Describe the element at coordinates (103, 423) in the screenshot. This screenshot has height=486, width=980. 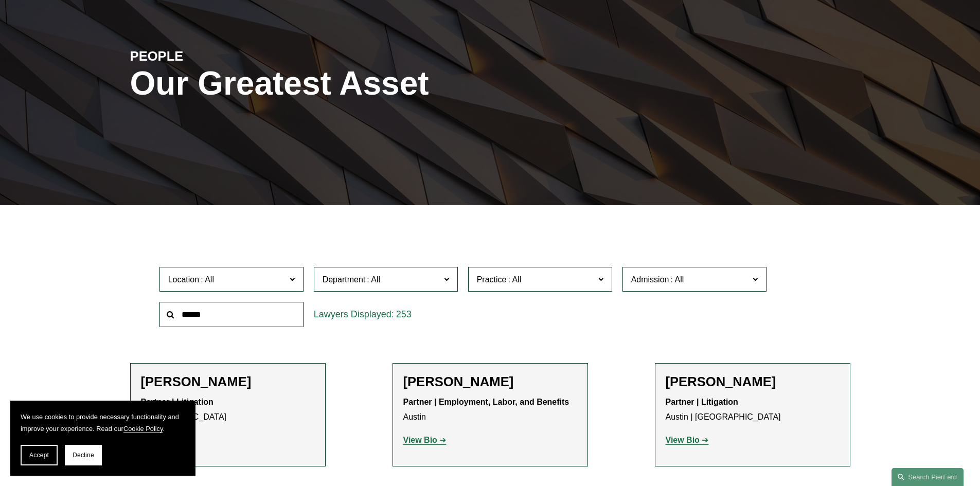
I see `p: We use cookies to provide necessary functionality and improve your experience. Read our .` at that location.